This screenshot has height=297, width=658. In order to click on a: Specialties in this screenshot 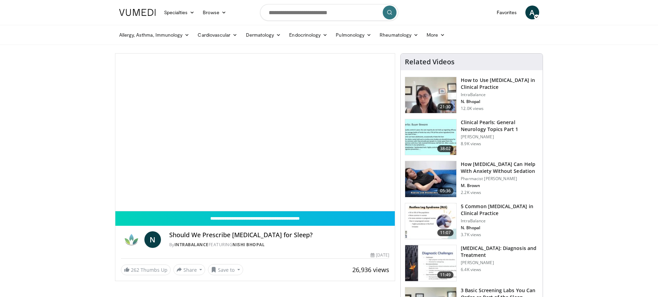, I will do `click(179, 12)`.